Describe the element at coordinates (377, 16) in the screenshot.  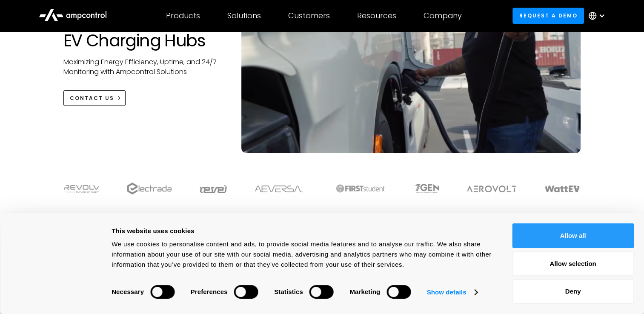
I see `div: Resources` at that location.